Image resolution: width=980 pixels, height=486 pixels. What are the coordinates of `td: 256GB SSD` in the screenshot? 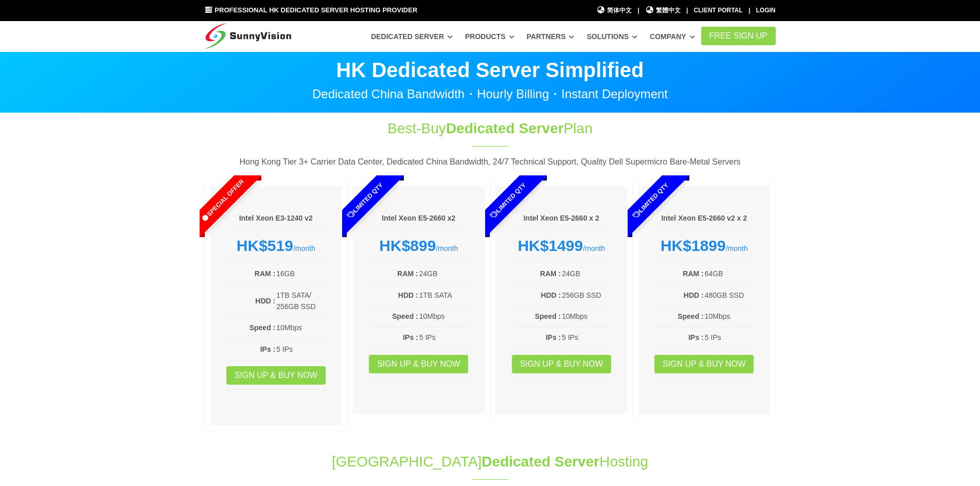 It's located at (587, 295).